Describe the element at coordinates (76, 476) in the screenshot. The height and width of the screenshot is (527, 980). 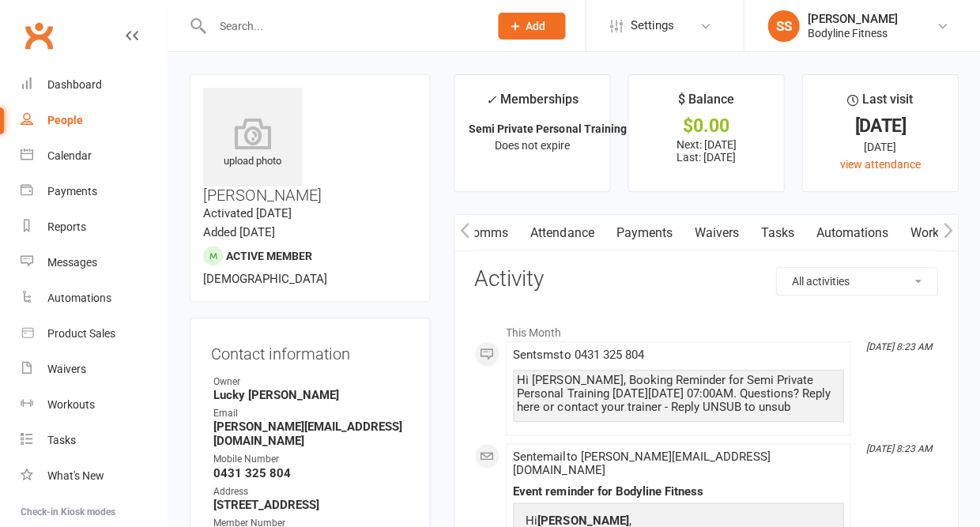
I see `div: What's New` at that location.